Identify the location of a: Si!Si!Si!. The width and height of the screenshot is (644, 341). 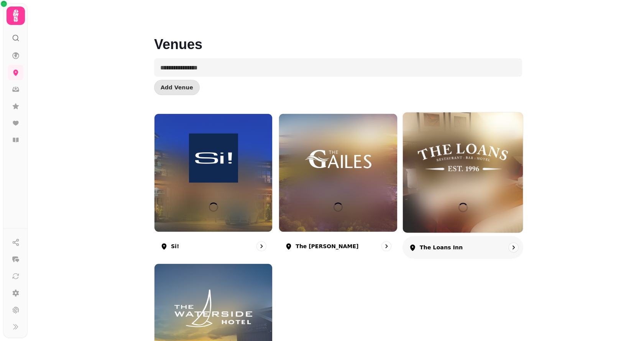
(213, 185).